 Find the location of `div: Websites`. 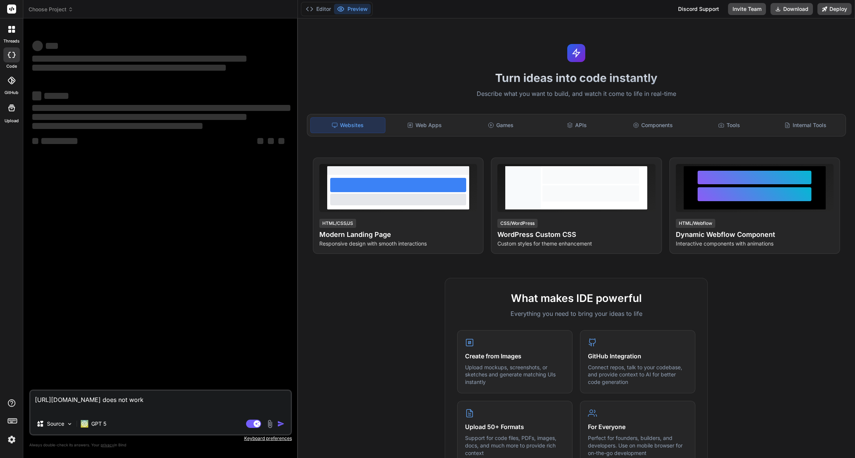

div: Websites is located at coordinates (348, 125).